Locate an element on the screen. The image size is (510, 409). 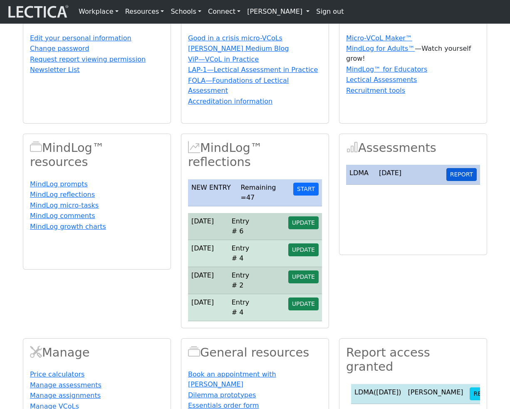
span: MindLog™ resources is located at coordinates (36, 148).